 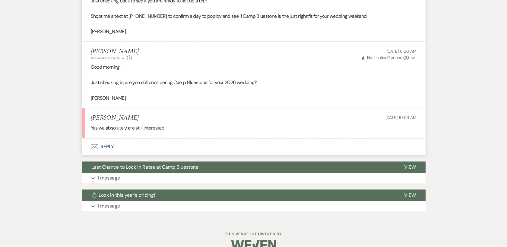 I want to click on button: Reply, so click(x=254, y=147).